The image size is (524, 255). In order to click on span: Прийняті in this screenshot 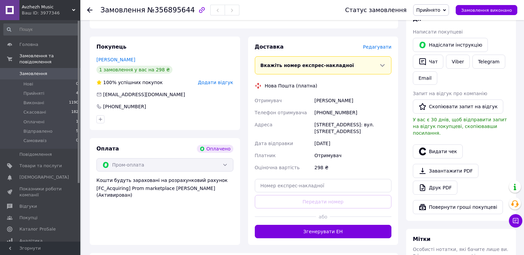, I will do `click(34, 93)`.